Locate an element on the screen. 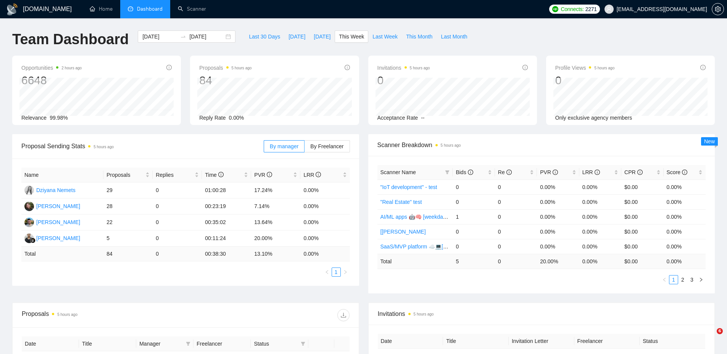  input: Start date is located at coordinates (159, 37).